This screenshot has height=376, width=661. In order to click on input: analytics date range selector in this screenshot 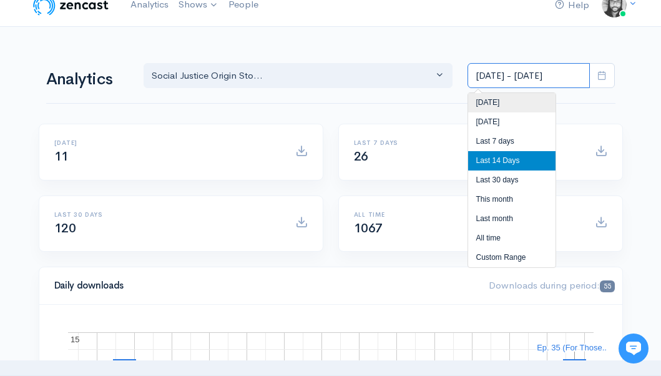, I will do `click(528, 75)`.